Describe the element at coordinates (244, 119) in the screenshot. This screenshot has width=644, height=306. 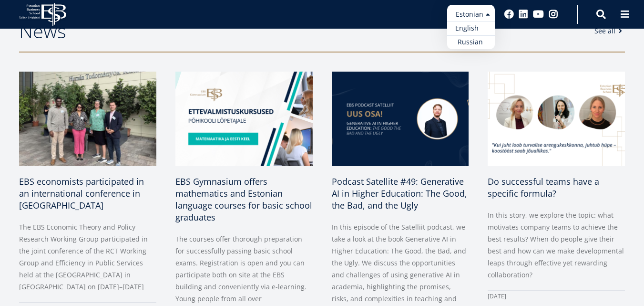
I see `img: EBS Gymnasium preparatory courses` at that location.